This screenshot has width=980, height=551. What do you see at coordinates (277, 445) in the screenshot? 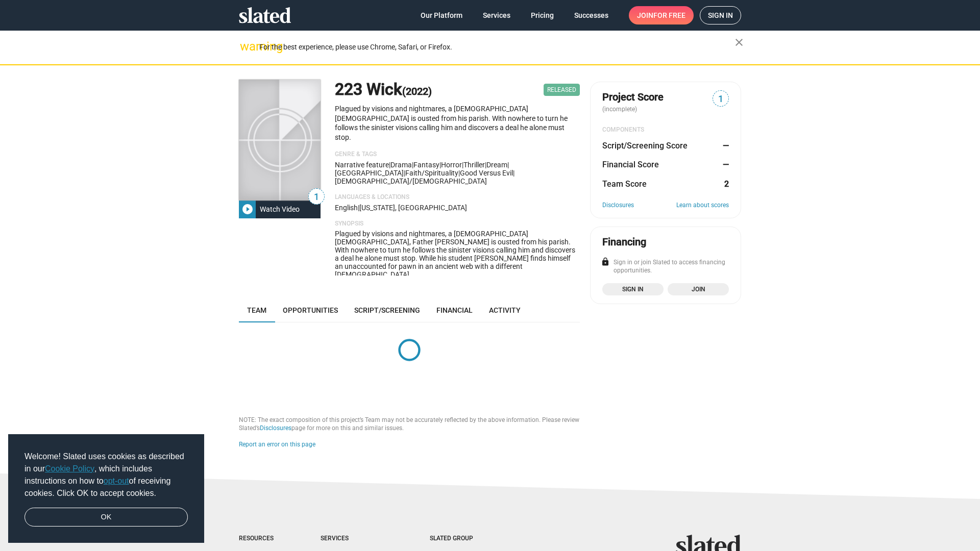
I see `button: Report an error on this page` at bounding box center [277, 445].